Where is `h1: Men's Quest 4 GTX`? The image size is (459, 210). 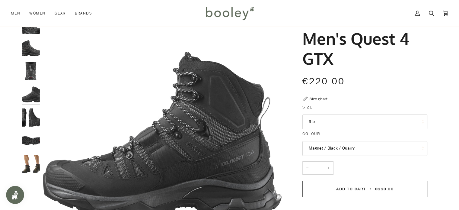
h1: Men's Quest 4 GTX is located at coordinates (362, 48).